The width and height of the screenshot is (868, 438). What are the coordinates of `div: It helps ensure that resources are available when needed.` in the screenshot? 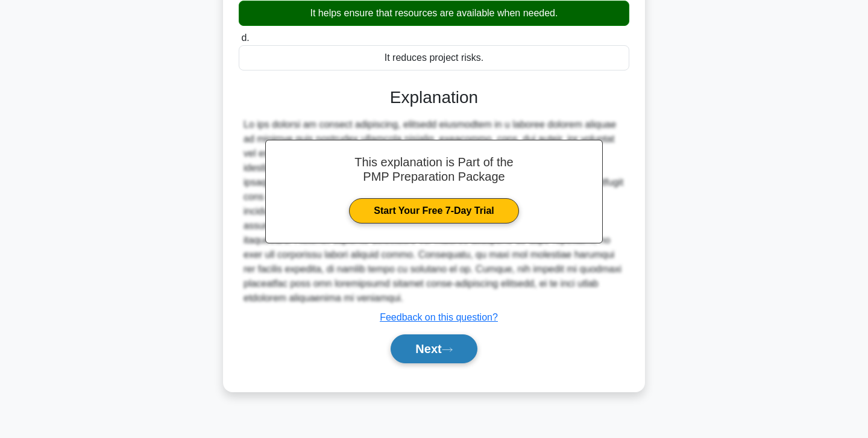 It's located at (434, 13).